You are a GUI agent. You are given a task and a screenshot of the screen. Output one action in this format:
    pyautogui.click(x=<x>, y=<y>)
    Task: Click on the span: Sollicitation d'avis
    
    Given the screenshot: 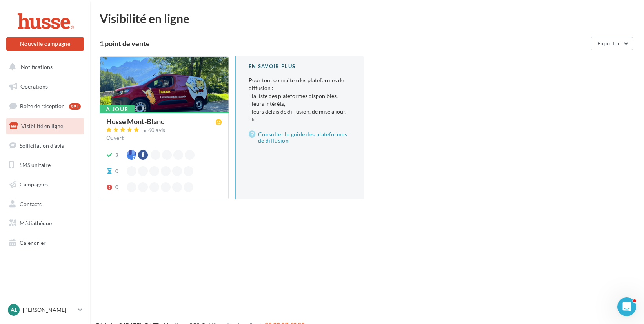 What is the action you would take?
    pyautogui.click(x=41, y=145)
    